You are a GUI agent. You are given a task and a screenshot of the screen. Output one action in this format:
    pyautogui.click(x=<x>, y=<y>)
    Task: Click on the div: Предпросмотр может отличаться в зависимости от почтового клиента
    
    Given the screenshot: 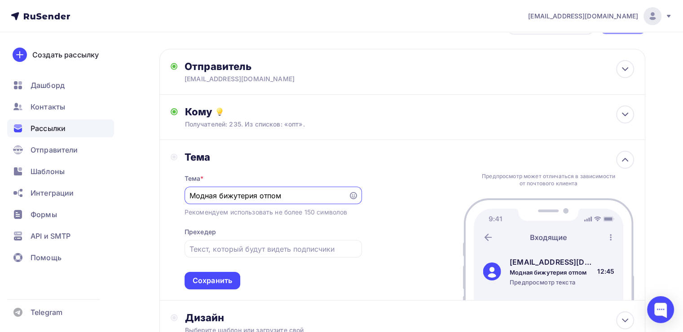 What is the action you would take?
    pyautogui.click(x=548, y=180)
    